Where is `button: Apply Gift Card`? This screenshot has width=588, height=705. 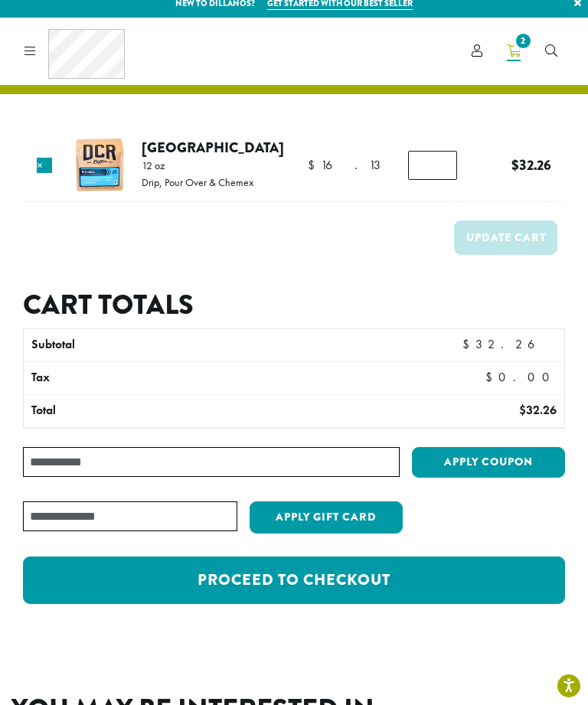
button: Apply Gift Card is located at coordinates (326, 517).